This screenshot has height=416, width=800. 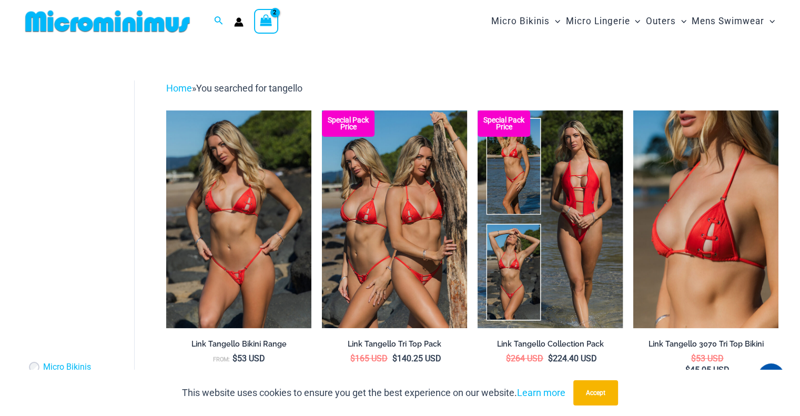 What do you see at coordinates (550, 346) in the screenshot?
I see `a: Link Tangello Collection Pack` at bounding box center [550, 346].